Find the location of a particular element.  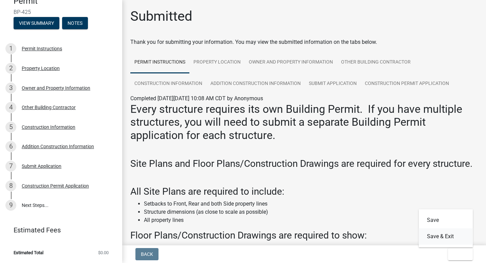

a: Addition Construction Information is located at coordinates (256, 84).